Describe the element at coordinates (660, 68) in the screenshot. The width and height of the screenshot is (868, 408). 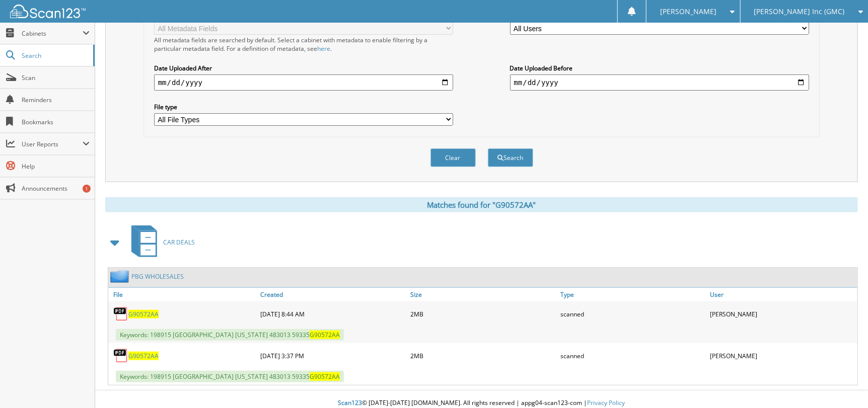
I see `label: Date Uploaded Before` at that location.